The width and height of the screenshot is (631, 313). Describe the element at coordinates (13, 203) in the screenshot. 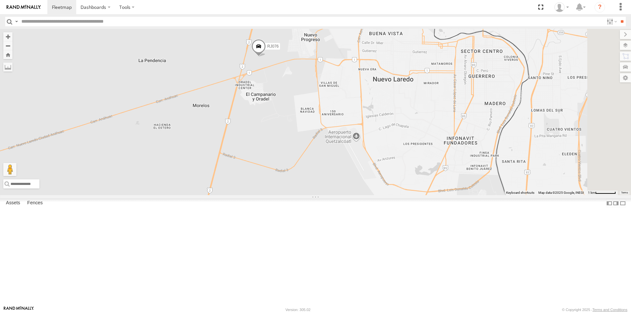

I see `label: Assets` at that location.